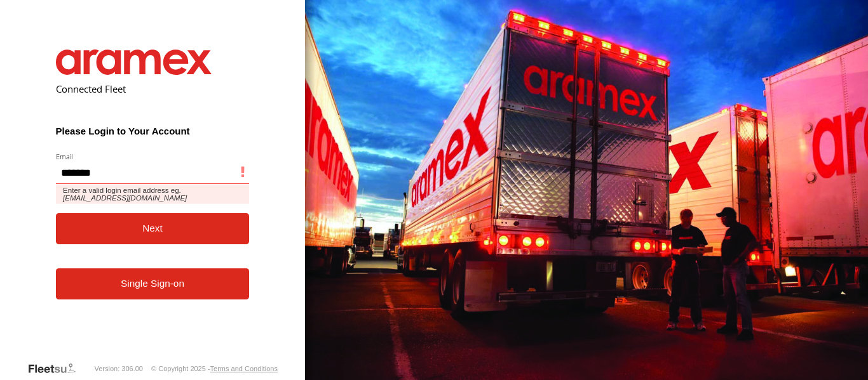 Image resolution: width=868 pixels, height=380 pixels. Describe the element at coordinates (153, 156) in the screenshot. I see `label: Email` at that location.